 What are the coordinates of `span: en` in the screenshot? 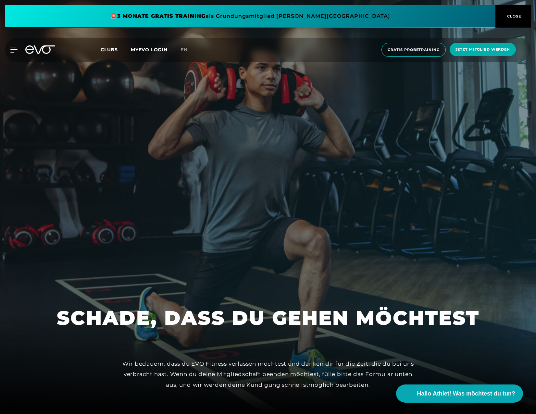 It's located at (184, 50).